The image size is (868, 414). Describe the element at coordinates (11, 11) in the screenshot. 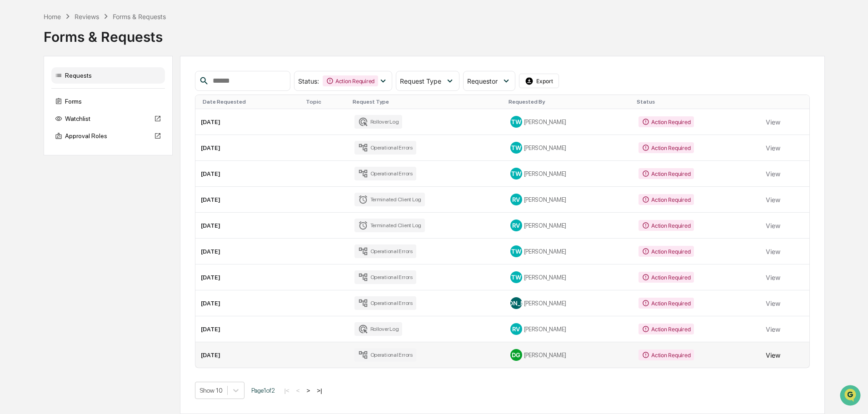

I see `button: Open customer support` at that location.